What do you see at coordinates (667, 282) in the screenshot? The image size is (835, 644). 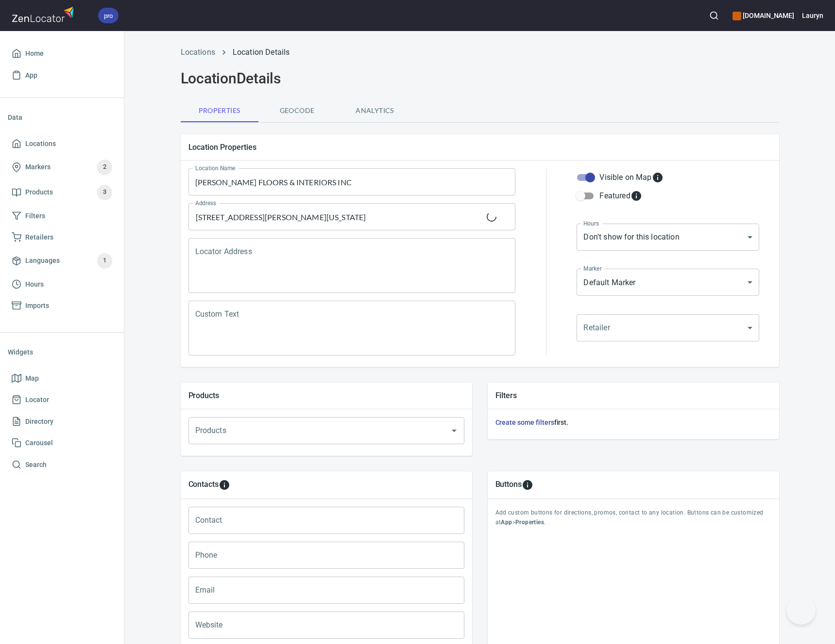 I see `div: Default Marker` at bounding box center [667, 282].